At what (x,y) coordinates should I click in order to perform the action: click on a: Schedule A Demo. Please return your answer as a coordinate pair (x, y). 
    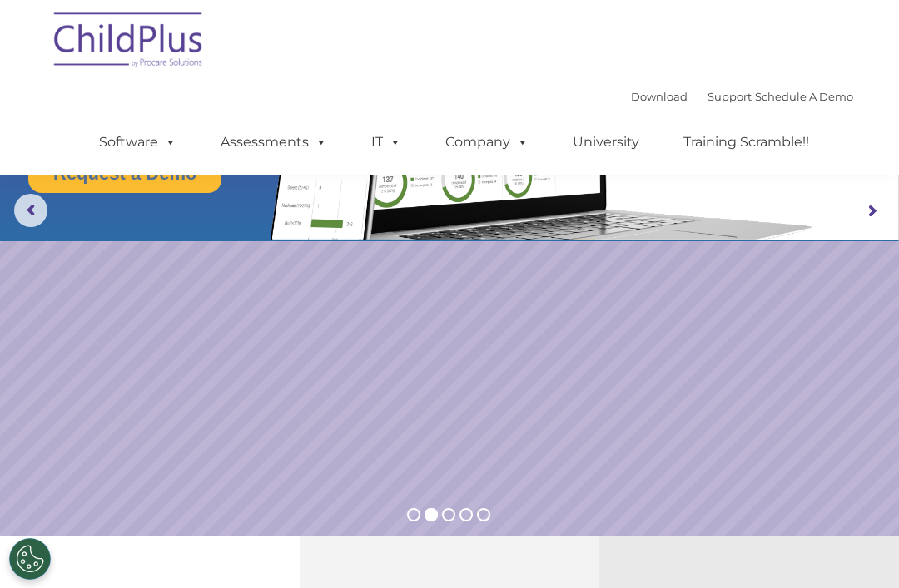
    Looking at the image, I should click on (804, 97).